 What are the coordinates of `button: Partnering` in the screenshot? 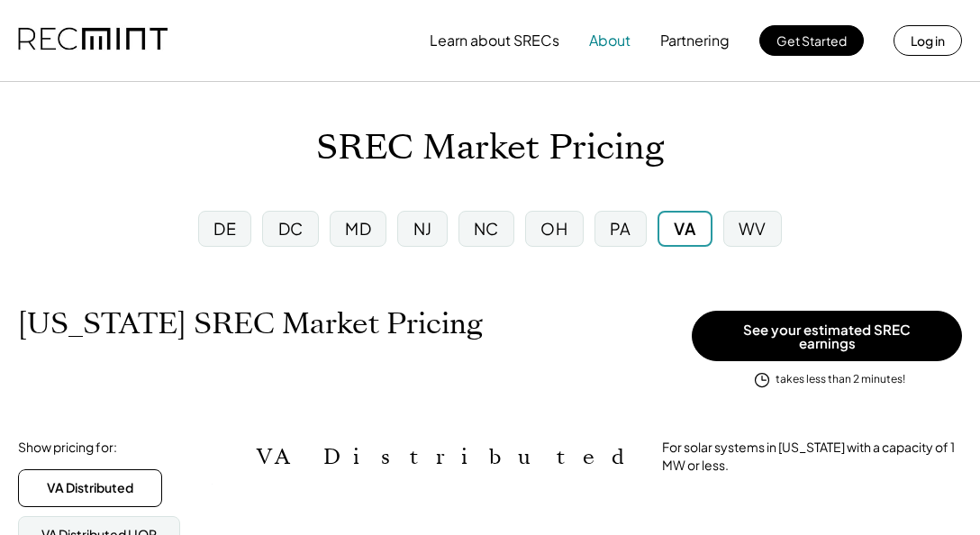 It's located at (695, 41).